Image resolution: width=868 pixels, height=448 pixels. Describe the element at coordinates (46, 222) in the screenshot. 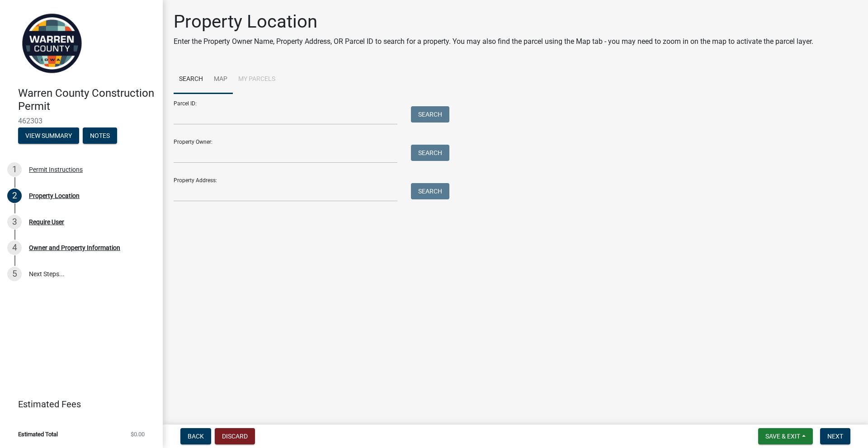

I see `div: Require User` at that location.